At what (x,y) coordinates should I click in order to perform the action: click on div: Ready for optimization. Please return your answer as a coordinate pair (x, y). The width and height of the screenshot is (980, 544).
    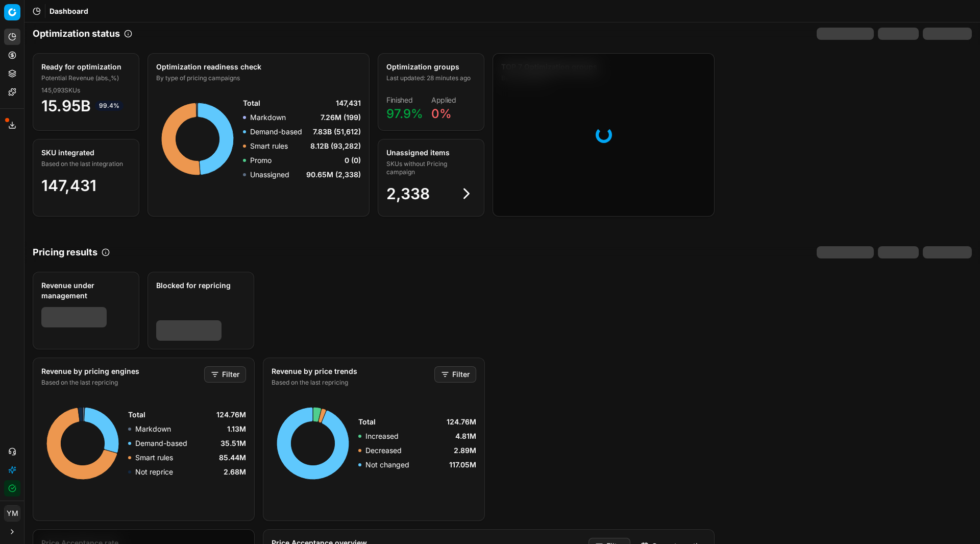
    Looking at the image, I should click on (85, 67).